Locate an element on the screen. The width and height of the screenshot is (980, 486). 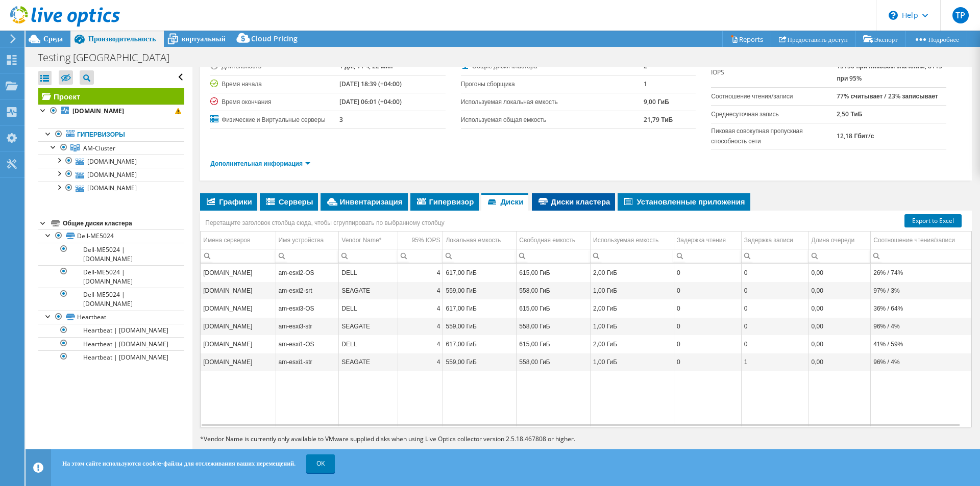
label: Время начала is located at coordinates (275, 84).